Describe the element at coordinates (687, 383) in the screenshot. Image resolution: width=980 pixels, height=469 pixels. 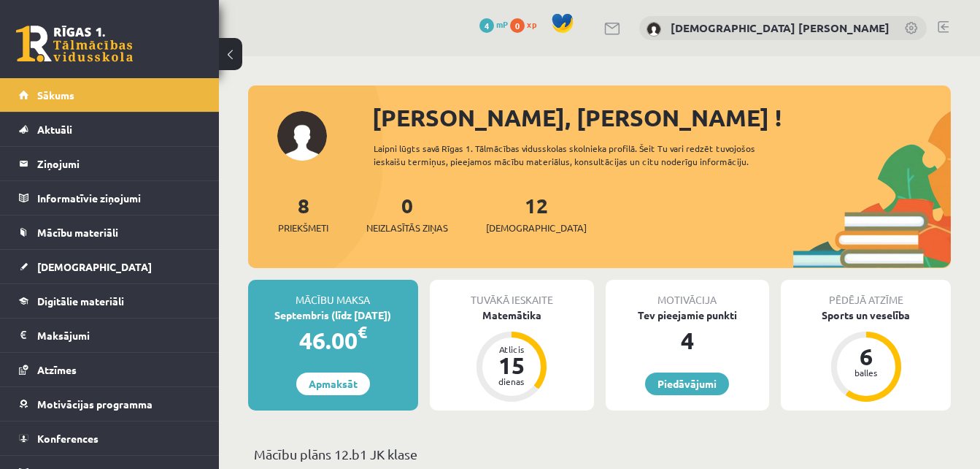
I see `a: Piedāvājumi` at that location.